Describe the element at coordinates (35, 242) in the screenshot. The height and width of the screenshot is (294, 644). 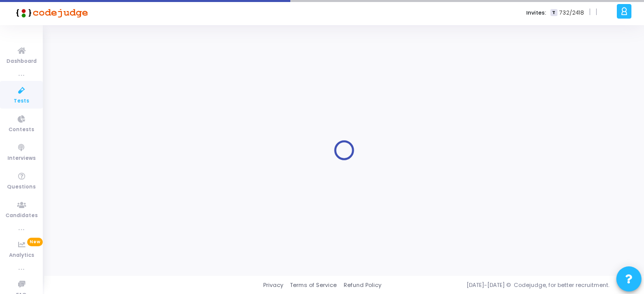
I see `span: New` at that location.